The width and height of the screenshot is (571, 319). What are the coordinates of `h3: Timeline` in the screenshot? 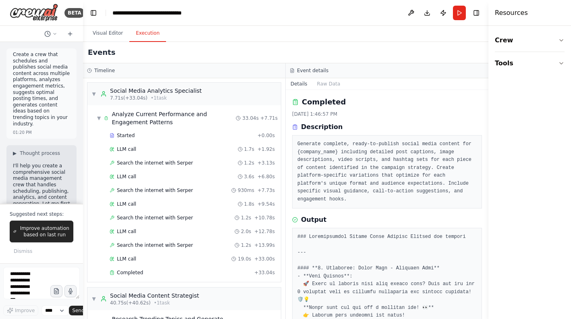 It's located at (104, 71).